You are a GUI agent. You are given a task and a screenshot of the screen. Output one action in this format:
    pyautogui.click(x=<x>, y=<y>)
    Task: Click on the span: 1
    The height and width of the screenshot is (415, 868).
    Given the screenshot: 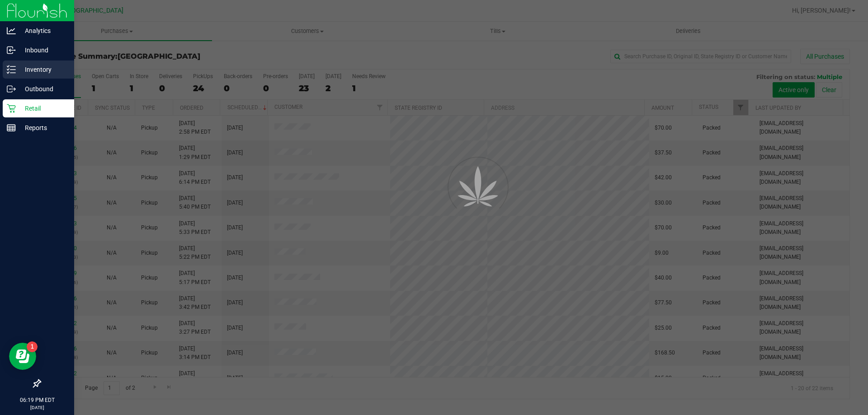 What is the action you would take?
    pyautogui.click(x=5, y=5)
    